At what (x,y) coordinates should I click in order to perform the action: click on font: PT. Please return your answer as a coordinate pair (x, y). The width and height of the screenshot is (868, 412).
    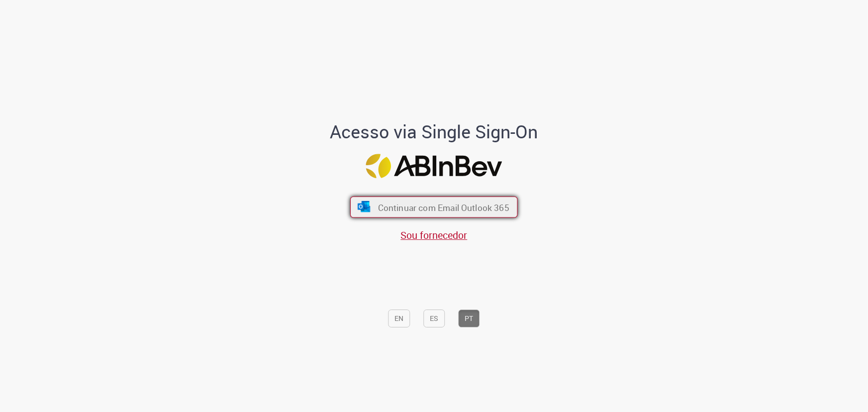
    Looking at the image, I should click on (469, 319).